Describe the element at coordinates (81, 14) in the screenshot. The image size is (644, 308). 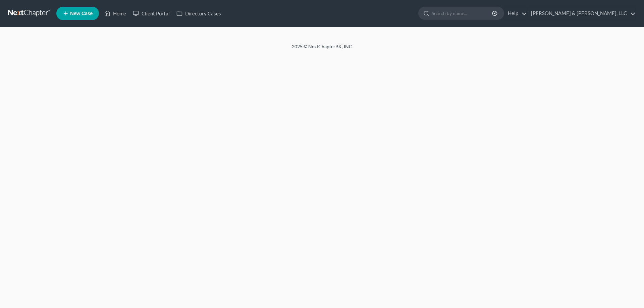
I see `span: New Case` at that location.